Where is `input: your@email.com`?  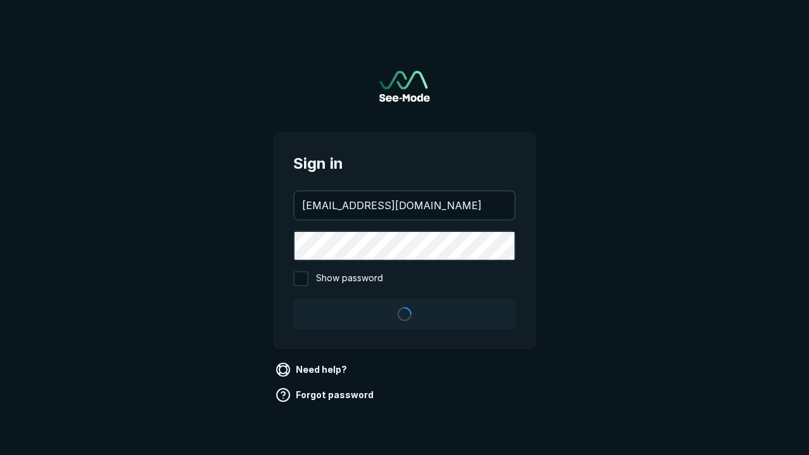
input: your@email.com is located at coordinates (405, 206).